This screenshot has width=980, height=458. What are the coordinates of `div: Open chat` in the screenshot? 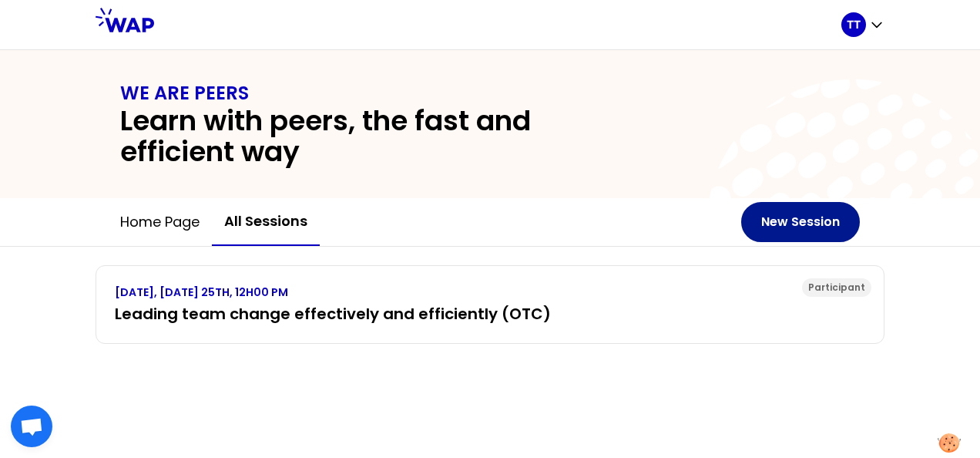 It's located at (32, 426).